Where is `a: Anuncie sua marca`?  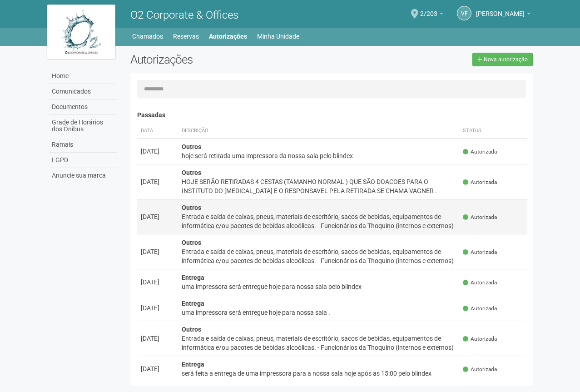
a: Anuncie sua marca is located at coordinates (83, 175).